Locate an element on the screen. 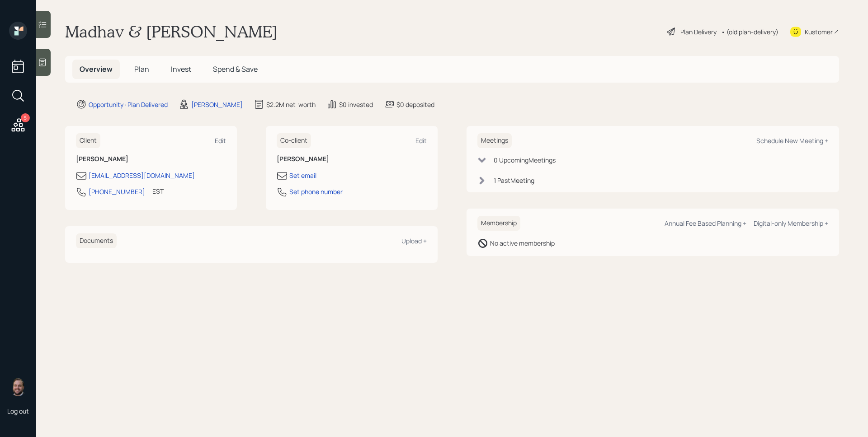  span: Overview is located at coordinates (96, 69).